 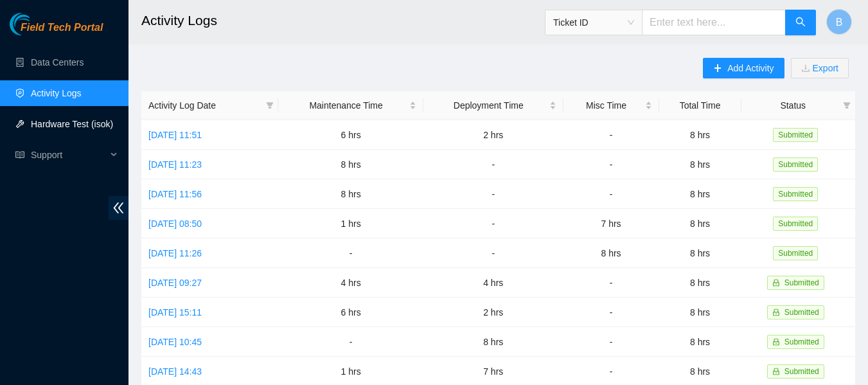 I want to click on span: Ticket ID, so click(x=594, y=22).